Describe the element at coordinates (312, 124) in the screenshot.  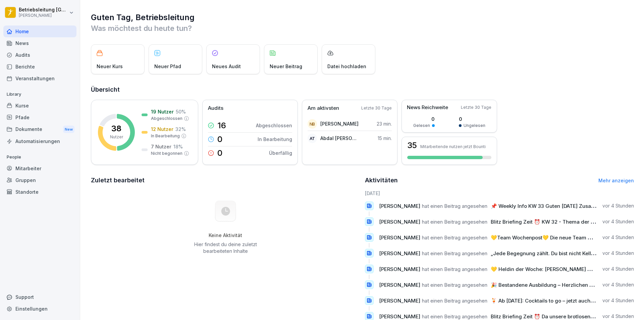
I see `div: NB` at that location.